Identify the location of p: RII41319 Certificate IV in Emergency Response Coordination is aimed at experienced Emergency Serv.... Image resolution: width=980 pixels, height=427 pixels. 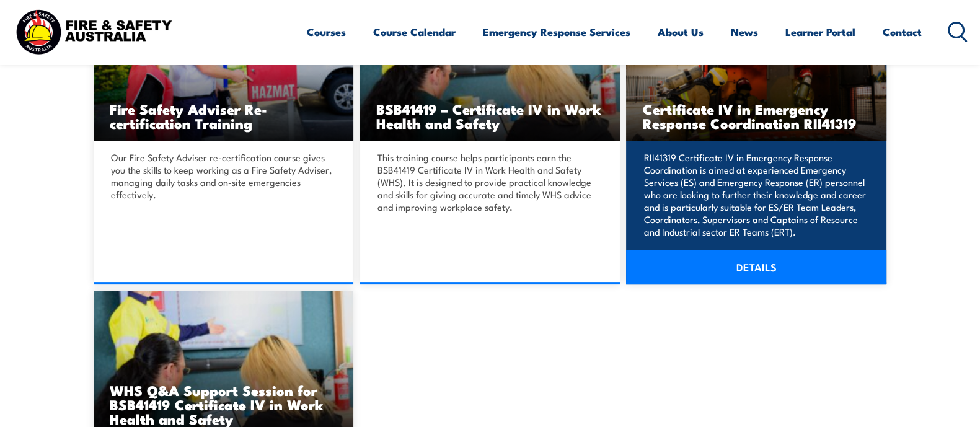
(754, 195).